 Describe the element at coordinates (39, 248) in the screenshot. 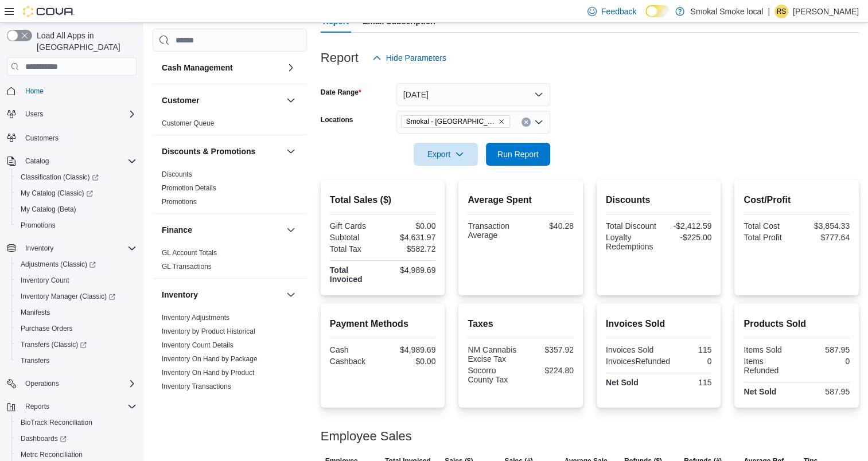

I see `span: Inventory` at that location.